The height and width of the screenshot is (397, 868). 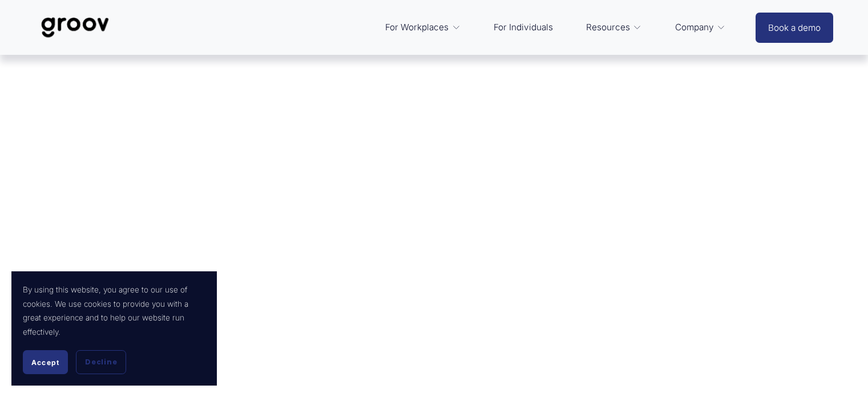 I want to click on span: Accept, so click(x=45, y=362).